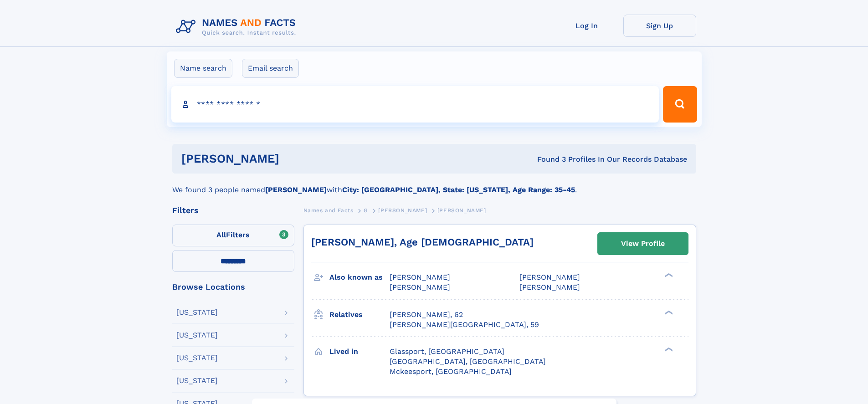 The width and height of the screenshot is (868, 404). I want to click on h3: Also known as, so click(360, 278).